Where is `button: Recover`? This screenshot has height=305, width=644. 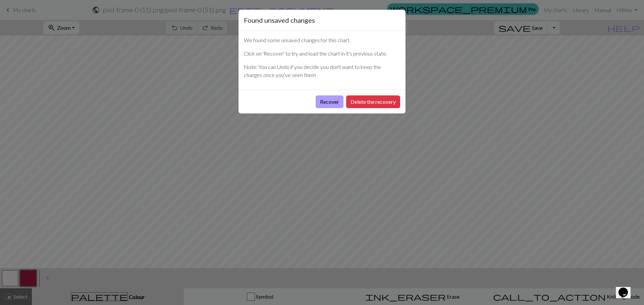 button: Recover is located at coordinates (329, 102).